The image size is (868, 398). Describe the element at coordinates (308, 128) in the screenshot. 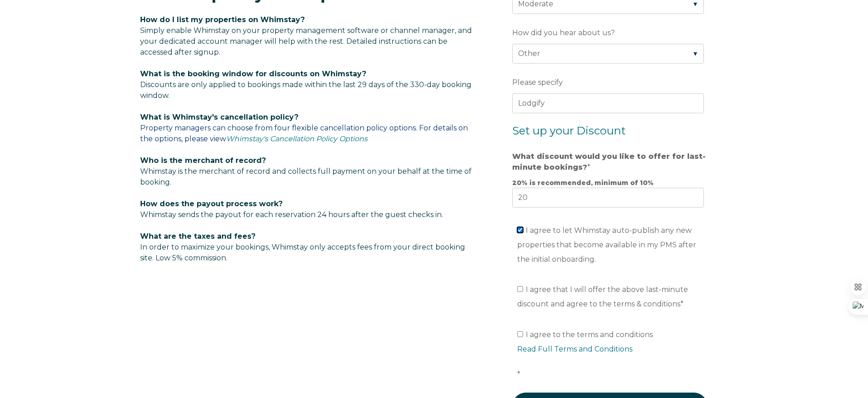

I see `p: Property managers can choose from four flexible cancellation policy options. For details on the o...` at that location.